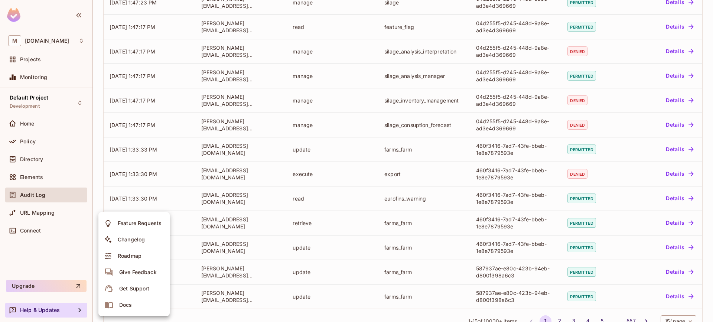  I want to click on div: Feature Requests, so click(140, 223).